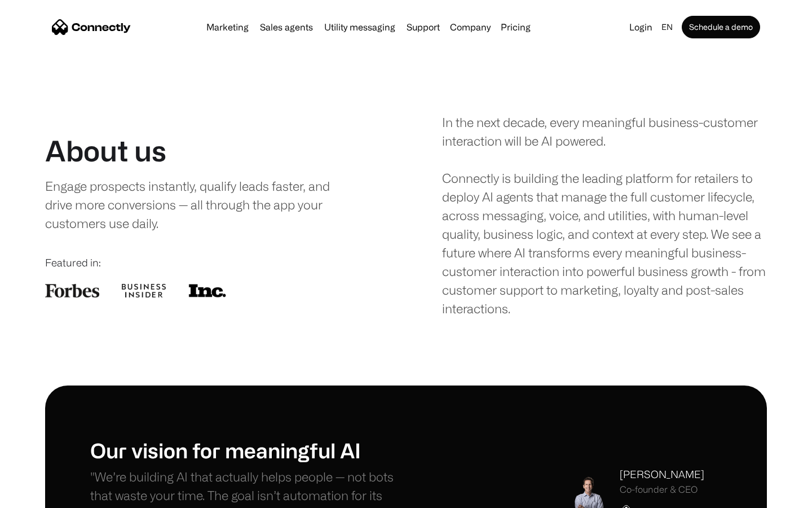 The image size is (812, 508). I want to click on h1: About us, so click(106, 151).